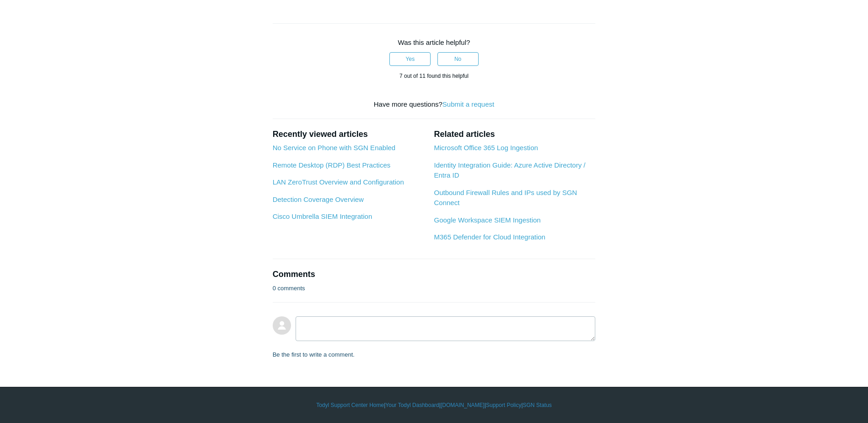 Image resolution: width=868 pixels, height=423 pixels. What do you see at coordinates (435, 105) in the screenshot?
I see `div: Have more questions?` at bounding box center [435, 105].